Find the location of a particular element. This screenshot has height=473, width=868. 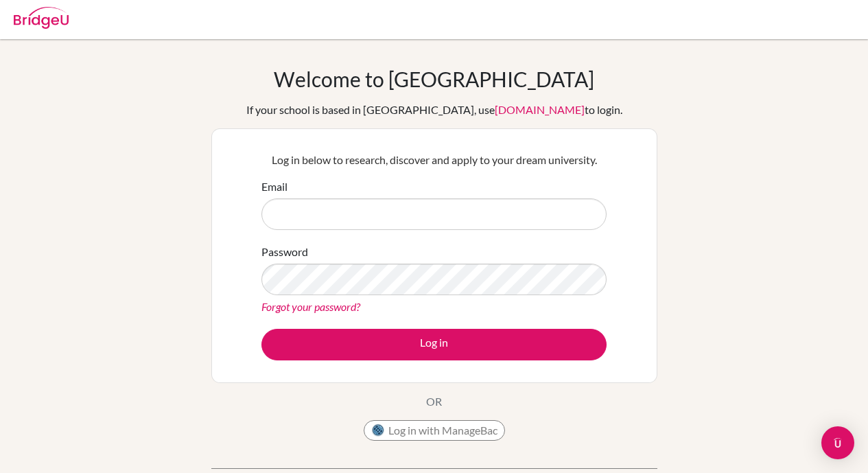

button: Log in with ManageBac is located at coordinates (434, 430).